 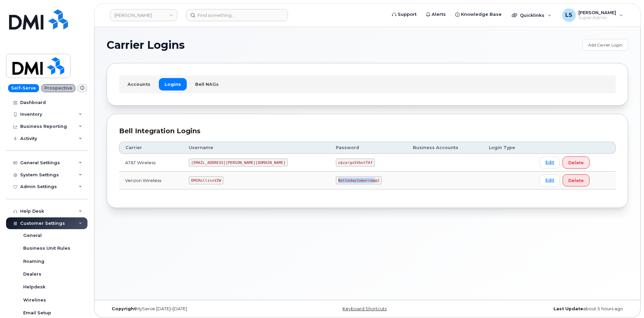 I want to click on code: Nottodaytomorrow@2, so click(x=359, y=180).